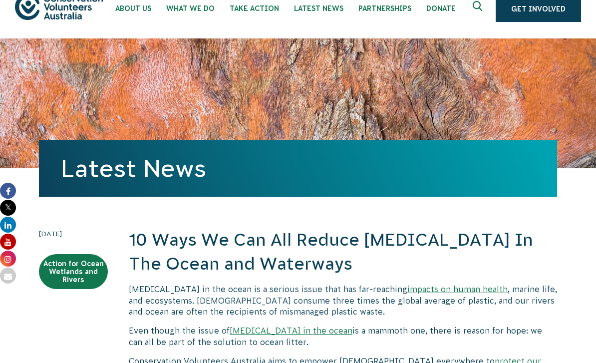 The image size is (596, 363). Describe the element at coordinates (441, 8) in the screenshot. I see `span: Donate` at that location.